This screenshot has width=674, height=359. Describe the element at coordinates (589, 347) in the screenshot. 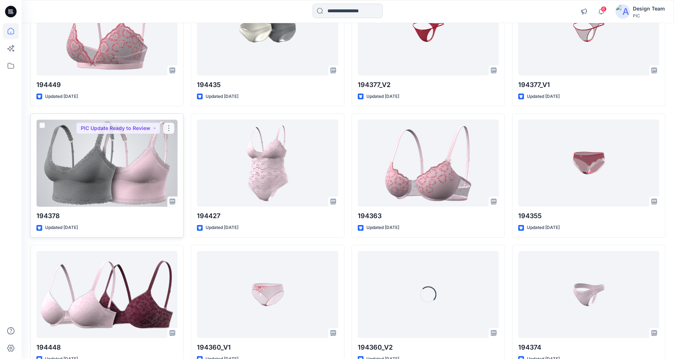

I see `p: 194374` at that location.